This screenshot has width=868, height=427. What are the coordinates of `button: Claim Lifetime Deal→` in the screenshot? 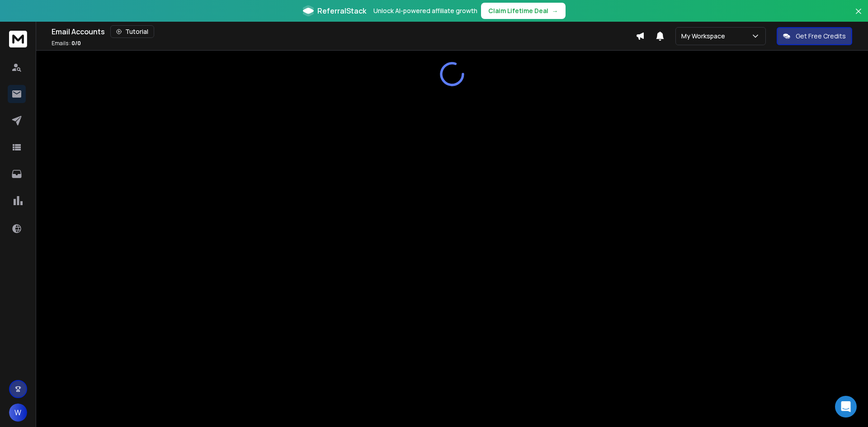 It's located at (523, 11).